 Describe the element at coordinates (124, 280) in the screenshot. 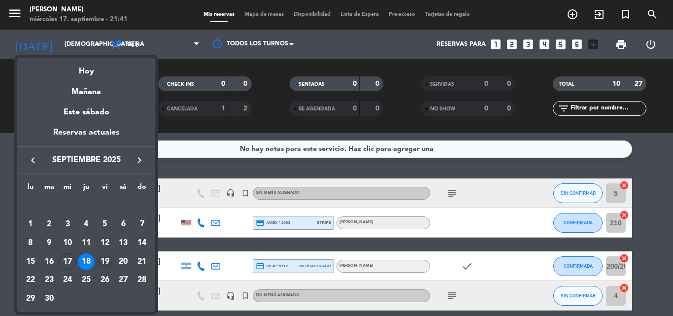

I see `td: 27 de septiembre de 2025` at that location.